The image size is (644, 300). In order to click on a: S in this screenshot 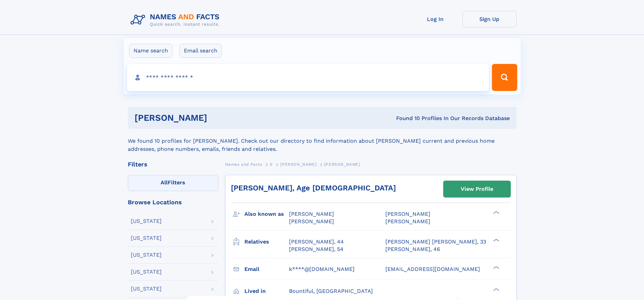, I will do `click(271, 164)`.